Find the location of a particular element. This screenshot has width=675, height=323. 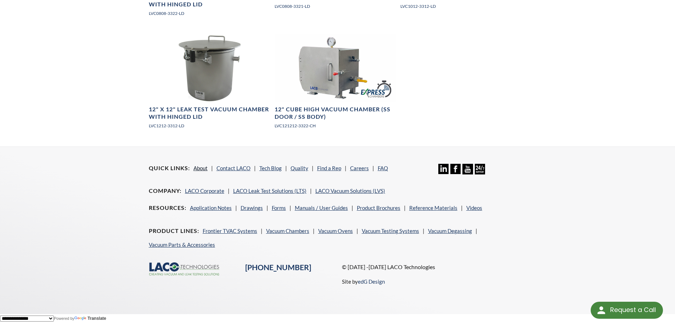

a: LACO Vacuum Solutions (LVS) is located at coordinates (350, 191).